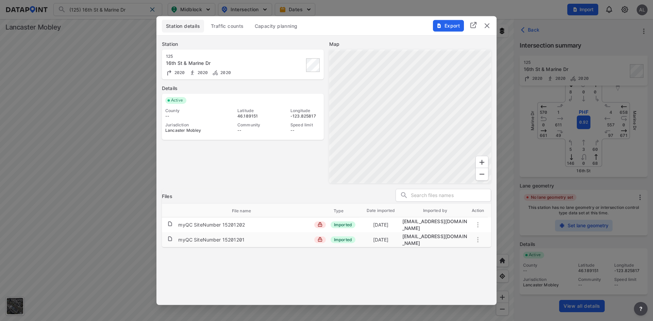 The height and width of the screenshot is (321, 653). I want to click on div: 125, so click(218, 56).